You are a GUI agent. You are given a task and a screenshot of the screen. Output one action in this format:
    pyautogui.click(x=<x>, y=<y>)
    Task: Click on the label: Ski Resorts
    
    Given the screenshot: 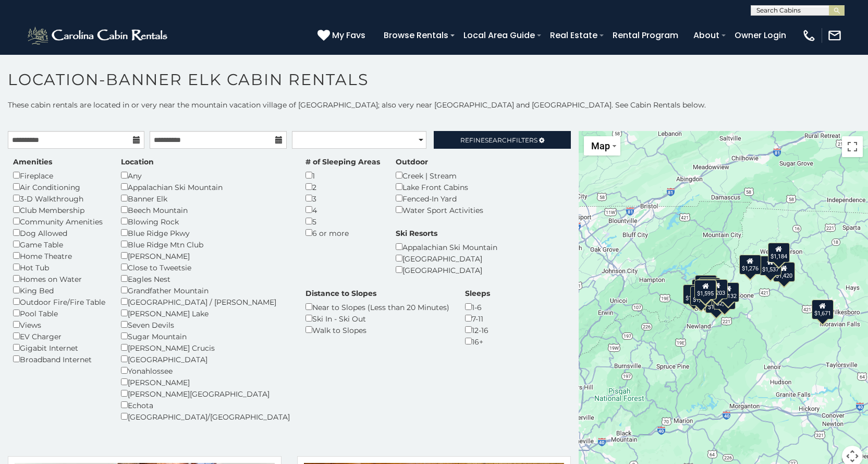 What is the action you would take?
    pyautogui.click(x=417, y=233)
    